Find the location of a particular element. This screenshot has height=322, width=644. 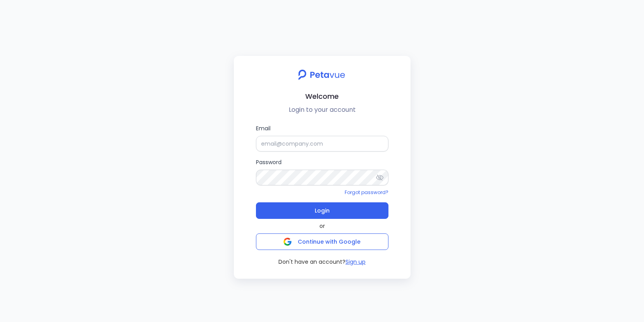

button: Sign up is located at coordinates (355, 262).